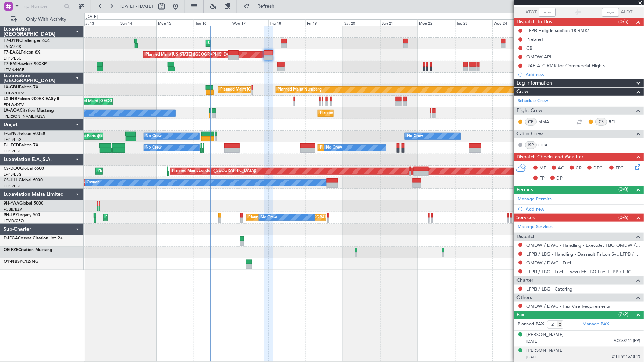 The image size is (644, 362). I want to click on span: (0/6), so click(623, 217).